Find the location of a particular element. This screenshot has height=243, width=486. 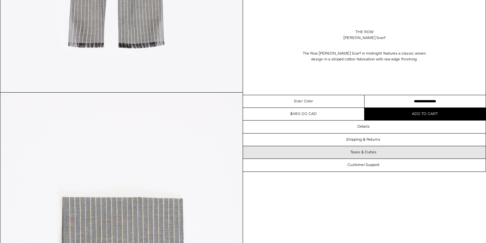

span: Add to cart is located at coordinates (425, 114).